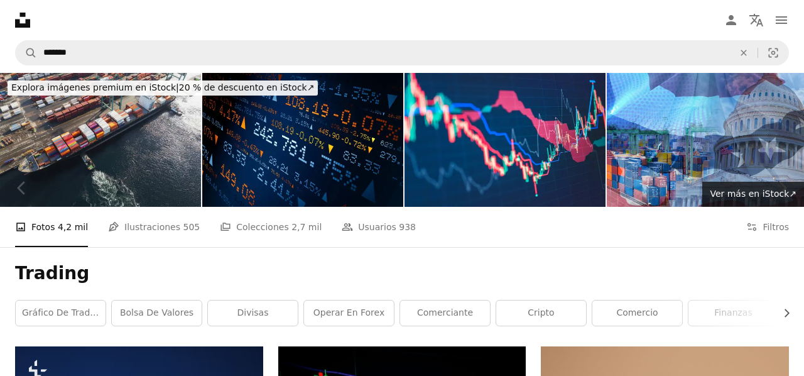 The image size is (804, 376). Describe the element at coordinates (731, 20) in the screenshot. I see `a: Iniciar sesión / Registrarse` at that location.